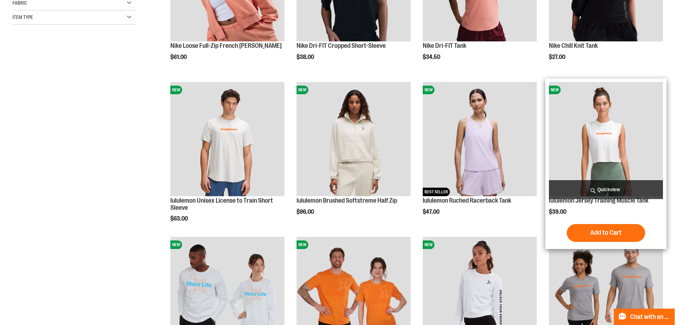 This screenshot has width=679, height=325. What do you see at coordinates (644, 316) in the screenshot?
I see `button: Chat with an Expert` at bounding box center [644, 316].